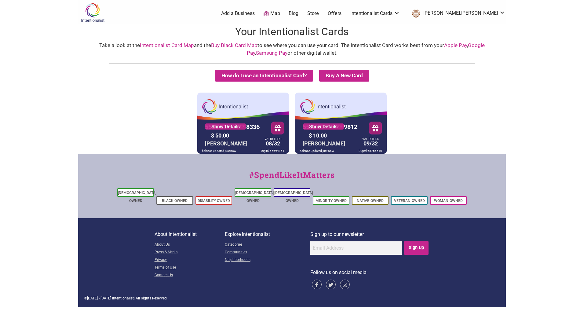 The height and width of the screenshot is (319, 584). I want to click on a: Native-Owned, so click(370, 201).